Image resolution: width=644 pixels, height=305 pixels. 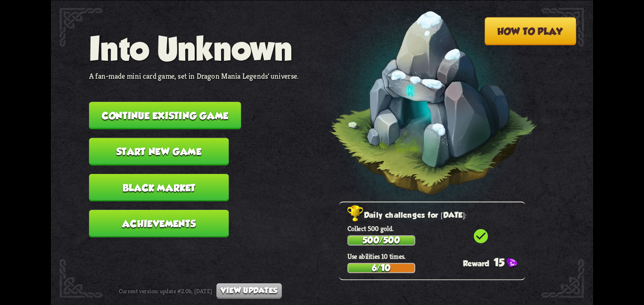 What do you see at coordinates (530, 31) in the screenshot?
I see `button: How to play` at bounding box center [530, 31].